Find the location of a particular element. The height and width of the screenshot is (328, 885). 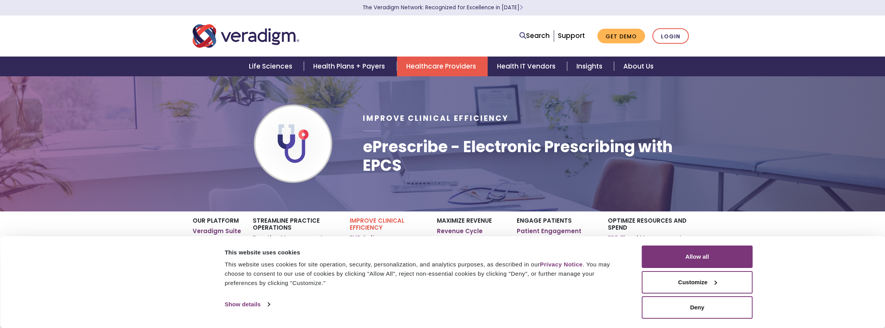

a: ERP Fiscal Management is located at coordinates (644, 238).